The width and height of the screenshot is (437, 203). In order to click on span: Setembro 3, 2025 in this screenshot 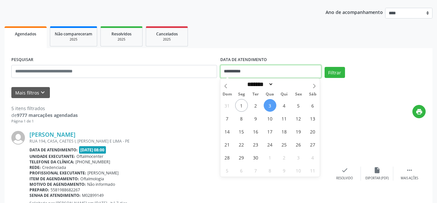, I will do `click(270, 105)`.